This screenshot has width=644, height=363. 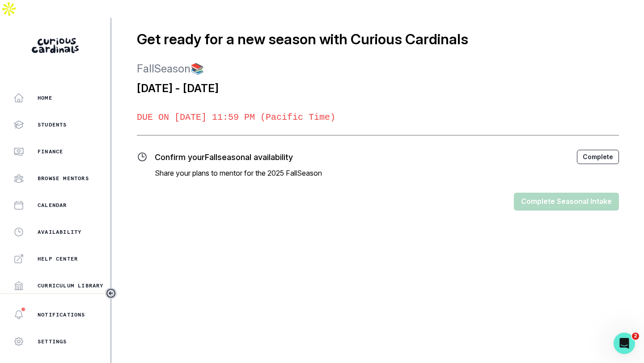 What do you see at coordinates (387, 173) in the screenshot?
I see `p: Share your plans to mentor for the 2025 Fall Season` at bounding box center [387, 173].